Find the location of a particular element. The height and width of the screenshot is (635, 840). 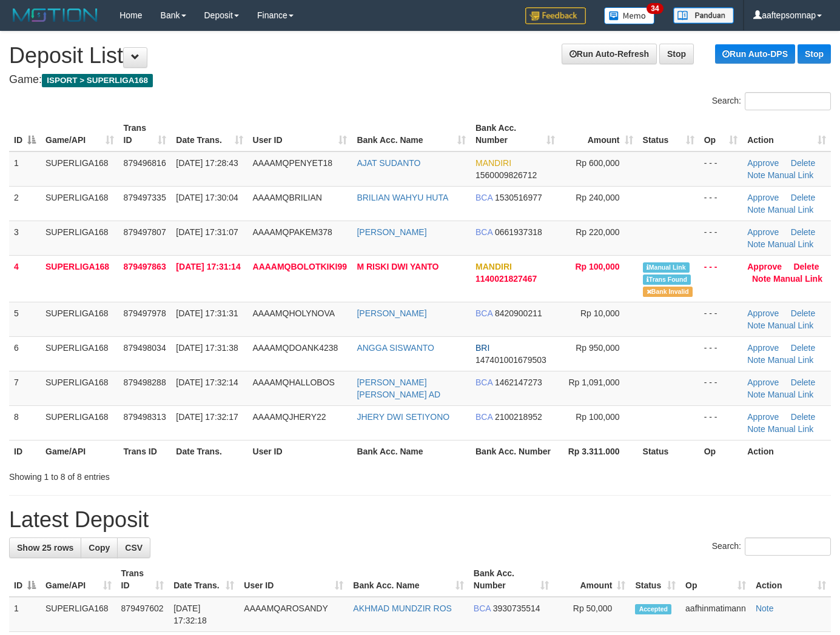

span: 879498313 is located at coordinates (145, 417).